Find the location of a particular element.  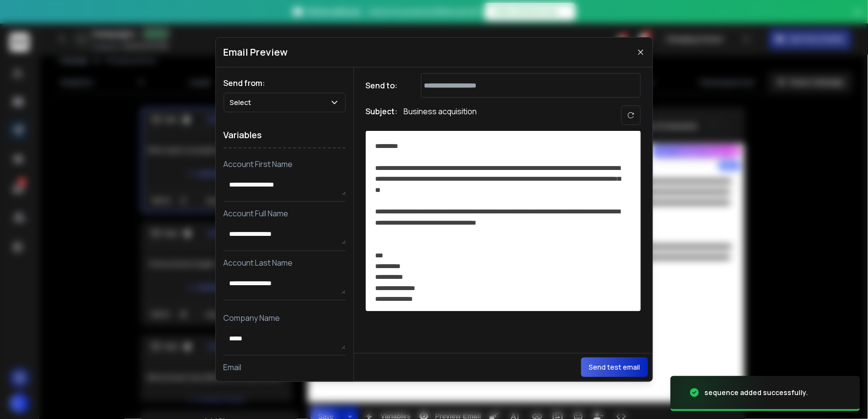

p: Account Last Name is located at coordinates (285, 263).